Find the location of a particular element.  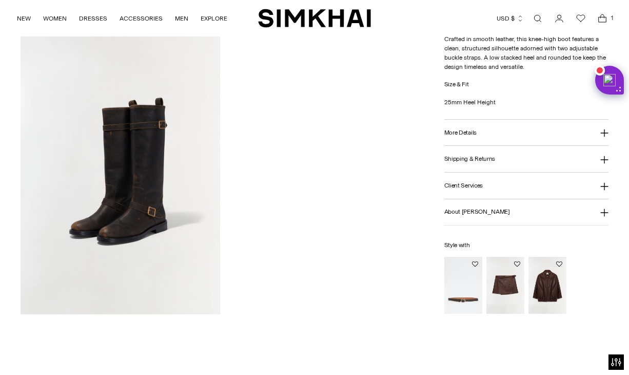

img: Huntington Oversized Leather Jacket is located at coordinates (548, 285).